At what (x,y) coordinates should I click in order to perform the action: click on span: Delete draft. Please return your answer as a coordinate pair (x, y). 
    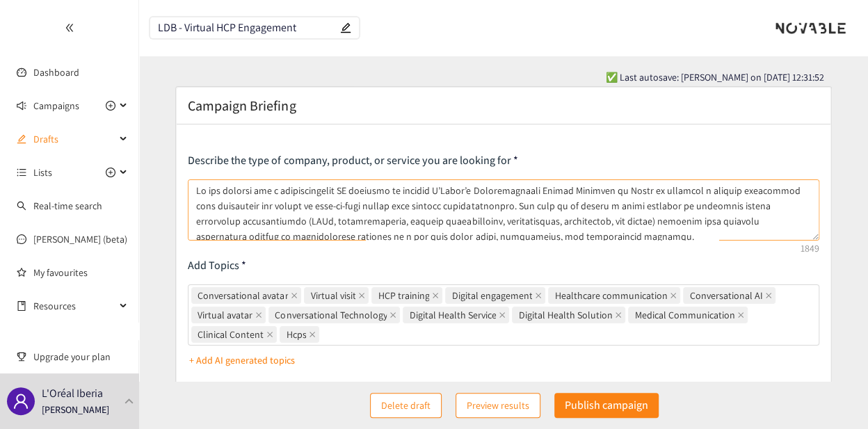
    Looking at the image, I should click on (406, 406).